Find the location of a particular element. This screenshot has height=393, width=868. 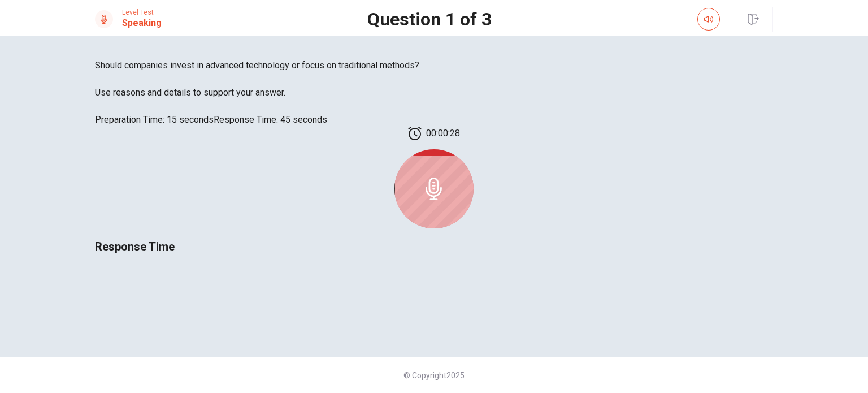

span: Preparation Time: 15 seconds is located at coordinates (154, 119).